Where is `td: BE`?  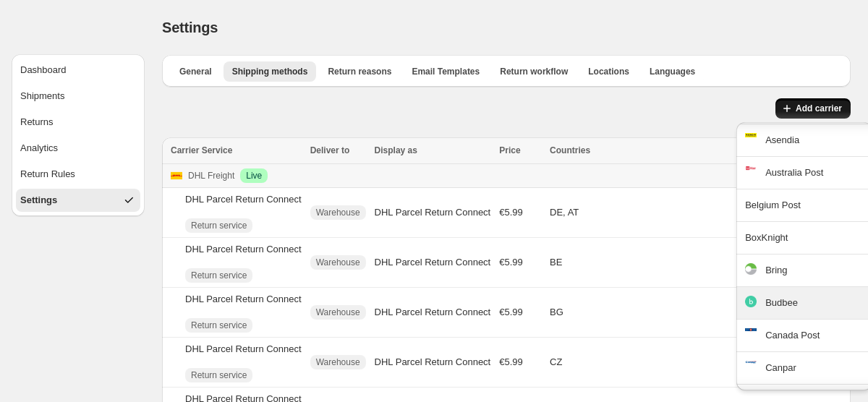 td: BE is located at coordinates (701, 263).